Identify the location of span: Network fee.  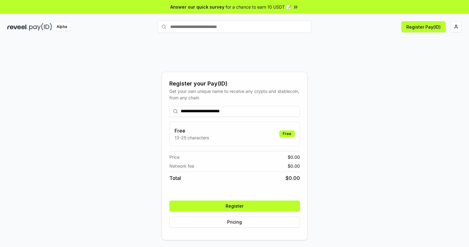
(182, 166).